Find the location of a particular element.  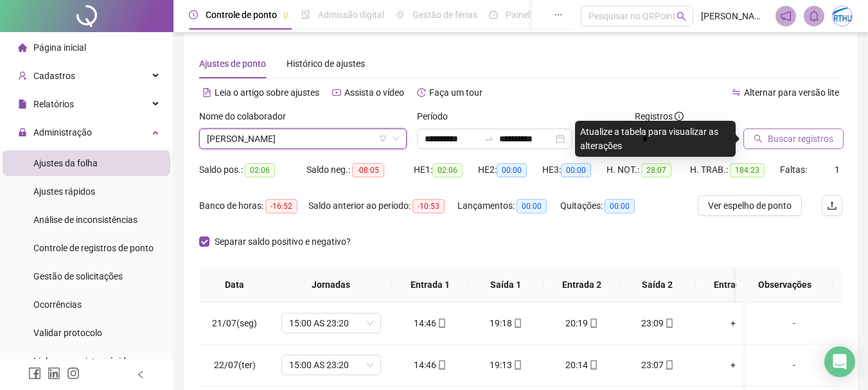

span: Ajustes rápidos is located at coordinates (64, 191).